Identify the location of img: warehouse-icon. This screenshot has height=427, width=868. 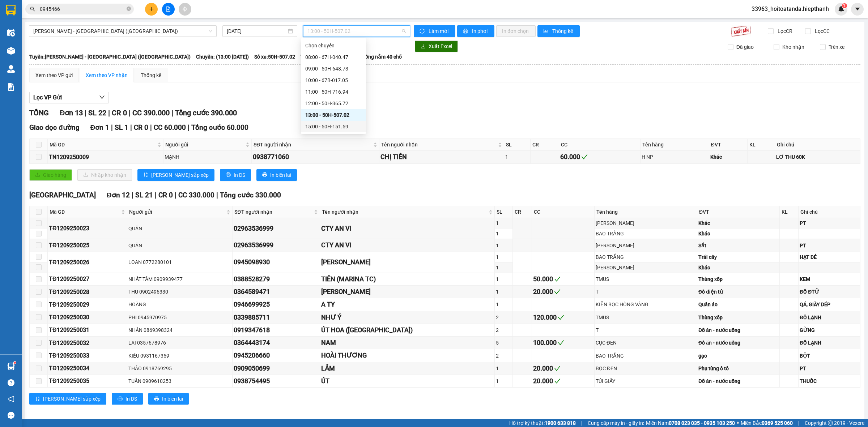
(11, 32).